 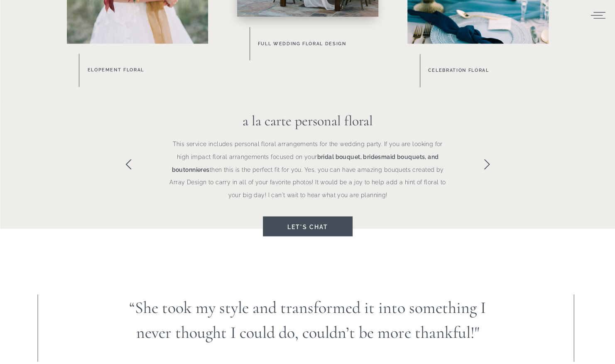 What do you see at coordinates (305, 163) in the screenshot?
I see `b: bridal bouquet, bridesmaid bouquets, and boutonnieres` at bounding box center [305, 163].